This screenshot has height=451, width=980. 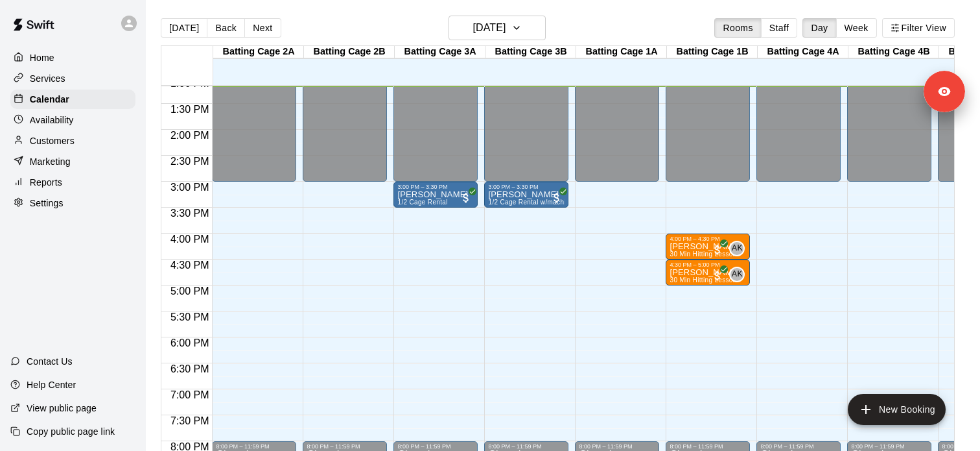 I want to click on div: Batting Cage 2B, so click(x=349, y=52).